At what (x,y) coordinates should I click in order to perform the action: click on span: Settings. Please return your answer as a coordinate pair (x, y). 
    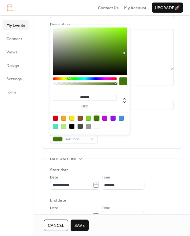
    Looking at the image, I should click on (14, 79).